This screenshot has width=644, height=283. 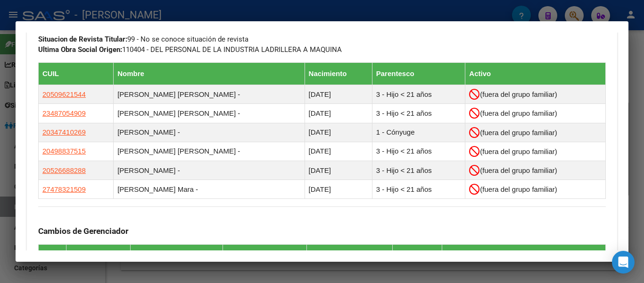 What do you see at coordinates (64, 151) in the screenshot?
I see `span: 20498837515` at bounding box center [64, 151].